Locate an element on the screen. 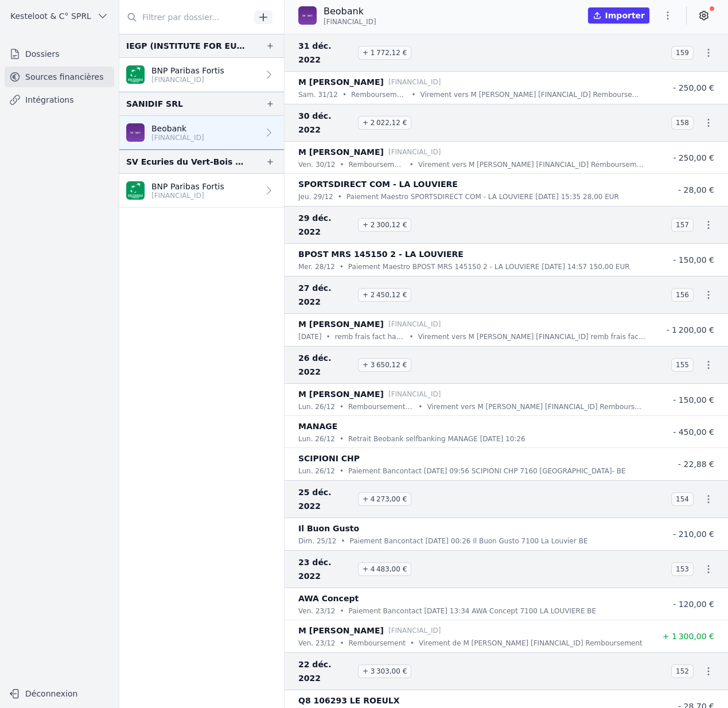  span: - 150,00 € is located at coordinates (693, 260).